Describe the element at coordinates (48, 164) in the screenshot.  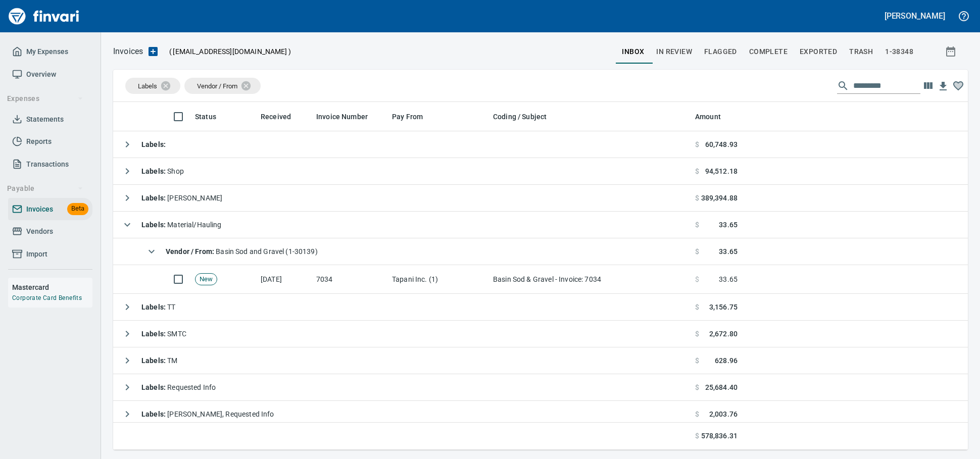
I see `span: Transactions` at that location.